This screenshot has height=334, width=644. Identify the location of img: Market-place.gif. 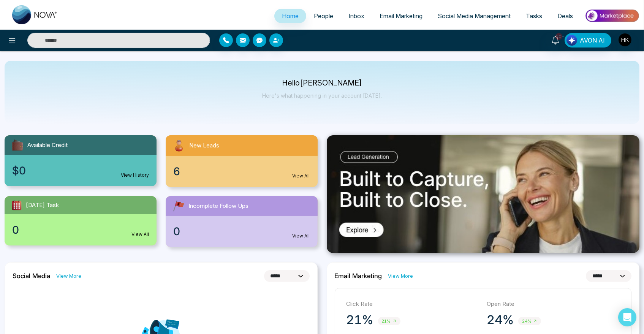
(612, 15).